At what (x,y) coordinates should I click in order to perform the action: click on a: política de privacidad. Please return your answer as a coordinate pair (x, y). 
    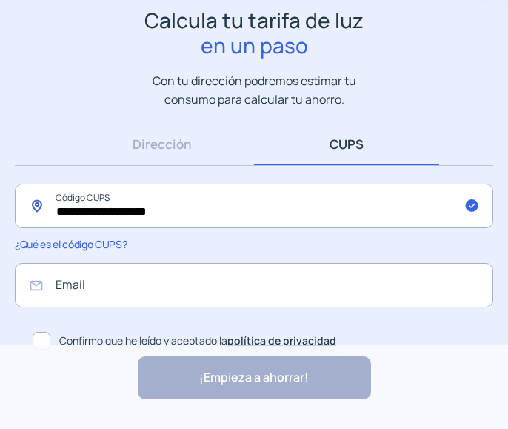
    Looking at the image, I should click on (281, 340).